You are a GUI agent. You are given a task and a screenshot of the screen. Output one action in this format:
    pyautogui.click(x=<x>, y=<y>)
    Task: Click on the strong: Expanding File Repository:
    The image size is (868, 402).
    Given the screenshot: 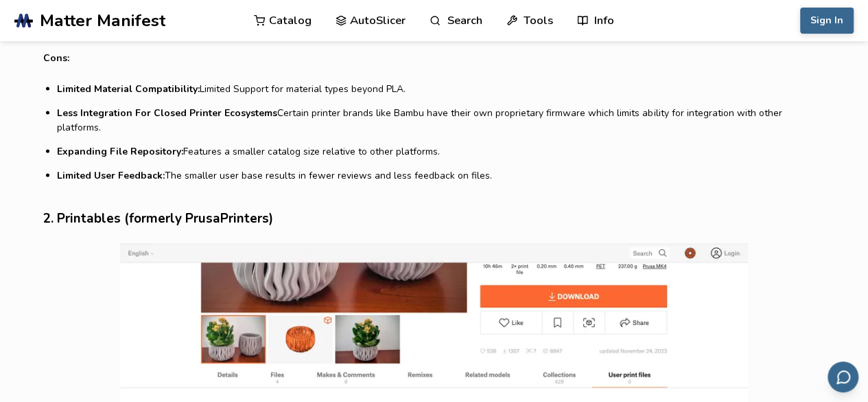 What is the action you would take?
    pyautogui.click(x=120, y=151)
    